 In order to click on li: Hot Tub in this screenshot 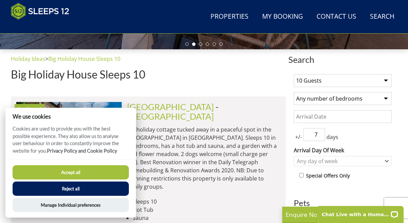, I will do `click(206, 210)`.